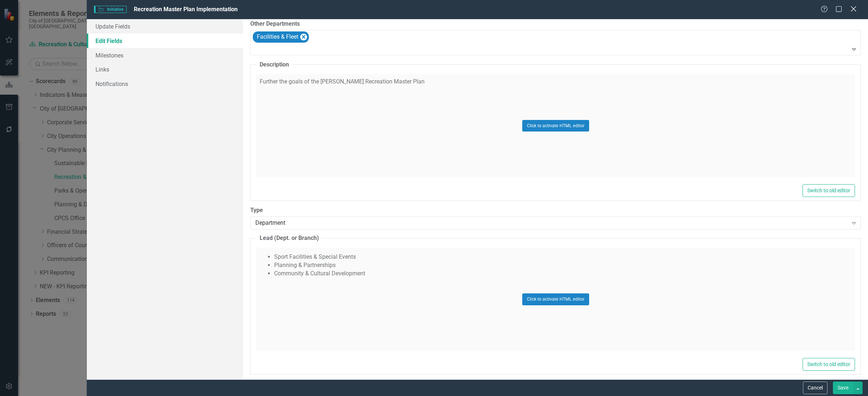  I want to click on div: Remove Facilities & Fleet, so click(303, 37).